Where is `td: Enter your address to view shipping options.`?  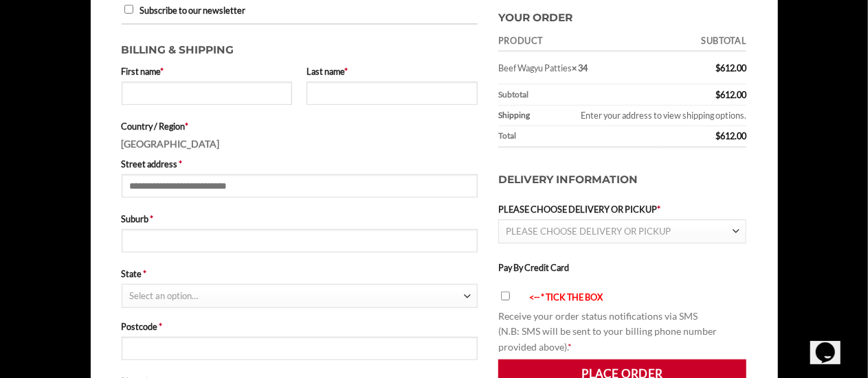 td: Enter your address to view shipping options. is located at coordinates (644, 116).